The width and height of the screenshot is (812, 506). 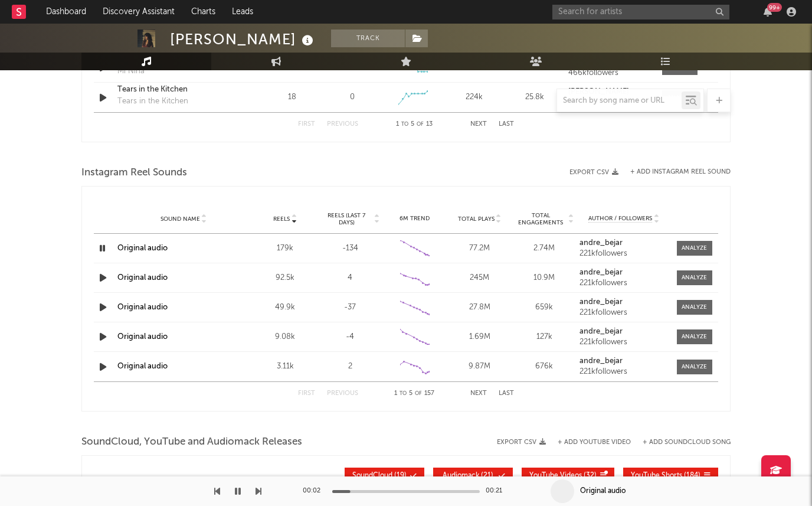 What do you see at coordinates (414, 124) in the screenshot?
I see `div: 1 5 13` at bounding box center [414, 124].